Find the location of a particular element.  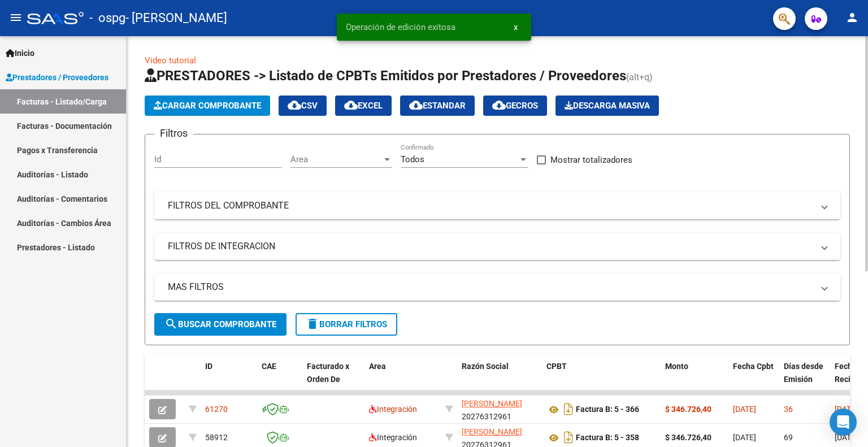

span: PRESTADORES -> Listado de CPBTs Emitidos por Prestadores / Proveedores is located at coordinates (385, 76).